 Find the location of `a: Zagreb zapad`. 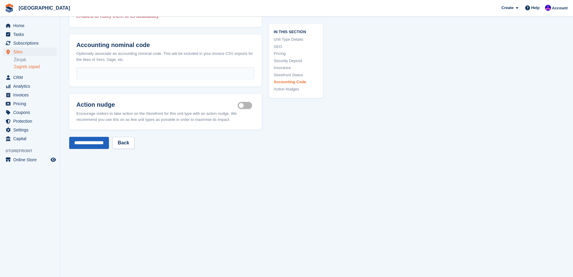

a: Zagreb zapad is located at coordinates (35, 67).